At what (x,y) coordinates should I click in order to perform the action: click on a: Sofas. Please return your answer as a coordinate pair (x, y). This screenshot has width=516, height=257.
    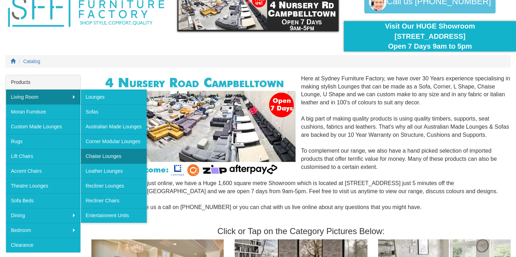
    Looking at the image, I should click on (114, 112).